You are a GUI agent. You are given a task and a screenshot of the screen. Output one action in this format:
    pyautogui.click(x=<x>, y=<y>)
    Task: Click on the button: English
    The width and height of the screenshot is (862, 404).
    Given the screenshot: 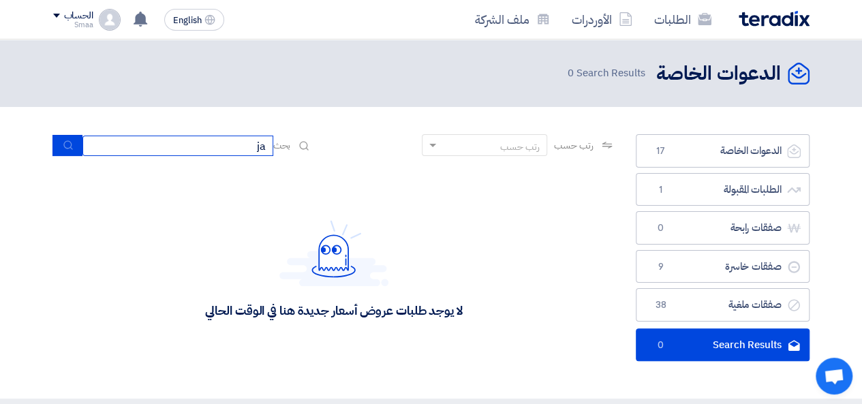 What is the action you would take?
    pyautogui.click(x=194, y=20)
    